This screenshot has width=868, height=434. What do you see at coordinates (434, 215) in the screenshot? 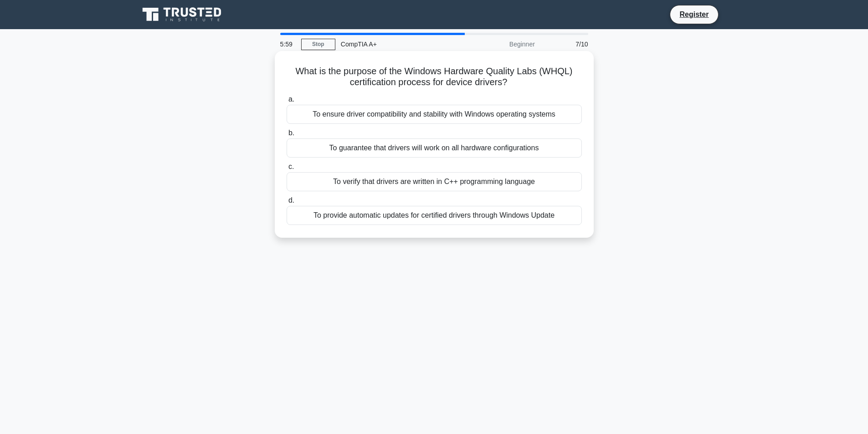
I see `div: To provide automatic updates for certified drivers through Windows Update` at bounding box center [434, 215].